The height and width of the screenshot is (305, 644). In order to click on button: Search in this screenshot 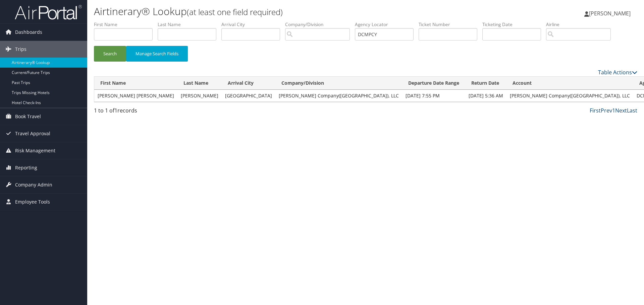, I will do `click(110, 54)`.